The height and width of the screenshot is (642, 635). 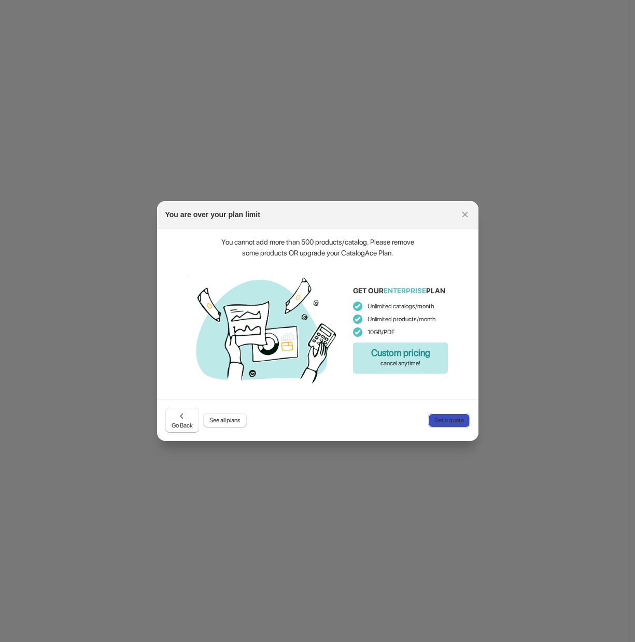 I want to click on span: Go Back, so click(x=182, y=420).